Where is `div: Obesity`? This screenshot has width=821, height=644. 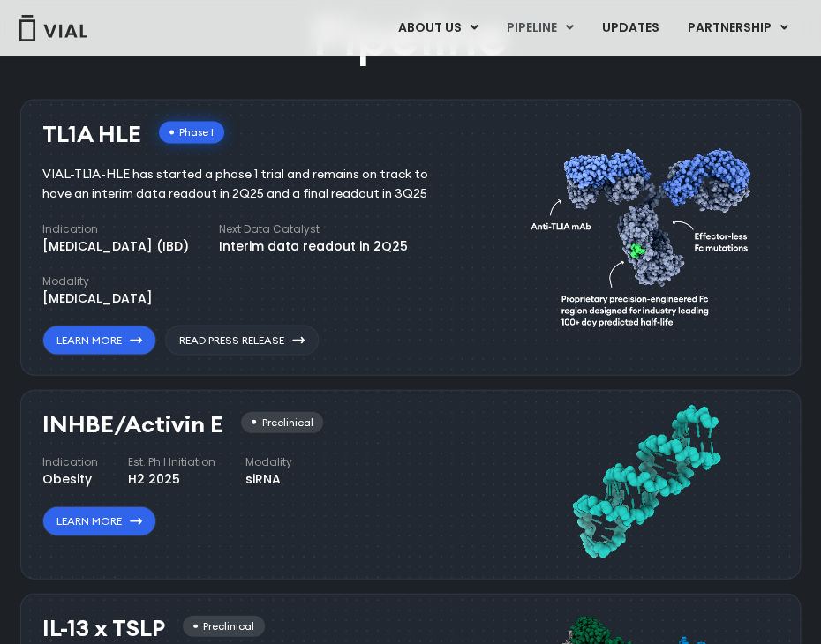 div: Obesity is located at coordinates (69, 478).